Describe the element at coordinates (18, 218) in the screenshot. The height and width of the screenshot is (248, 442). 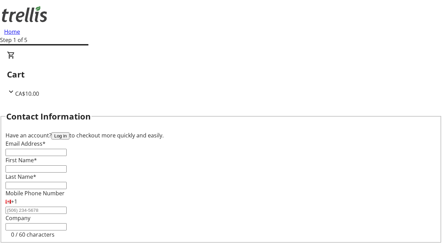
I see `label: Company` at that location.